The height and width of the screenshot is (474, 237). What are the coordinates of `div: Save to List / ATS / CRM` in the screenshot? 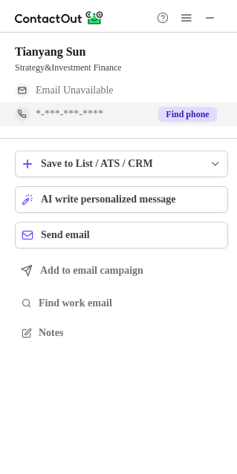 It's located at (121, 164).